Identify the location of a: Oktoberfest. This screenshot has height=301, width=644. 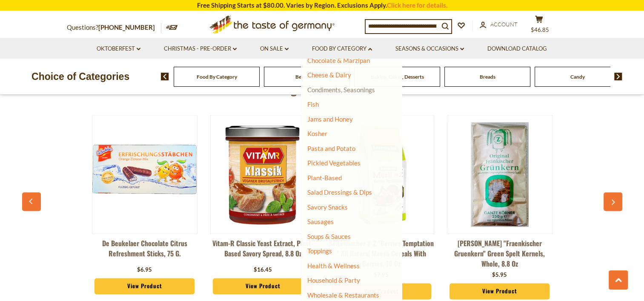
(118, 49).